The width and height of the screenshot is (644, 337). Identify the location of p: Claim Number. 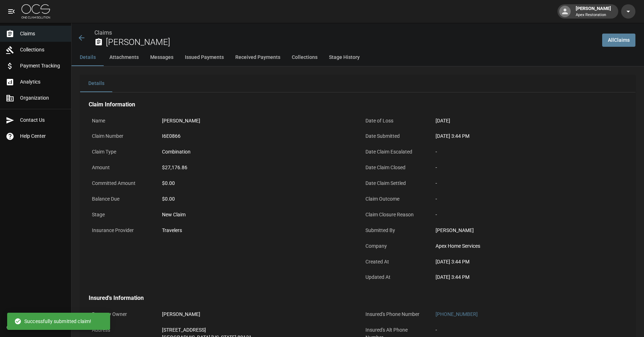
(121, 136).